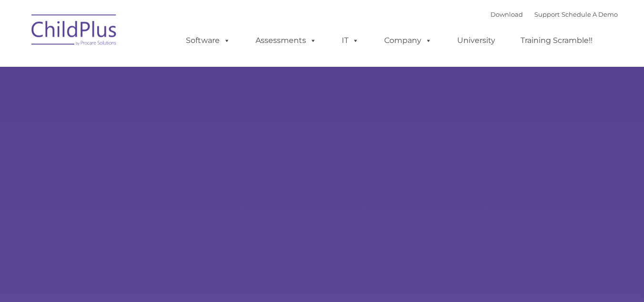 This screenshot has height=302, width=644. I want to click on a: Download, so click(507, 15).